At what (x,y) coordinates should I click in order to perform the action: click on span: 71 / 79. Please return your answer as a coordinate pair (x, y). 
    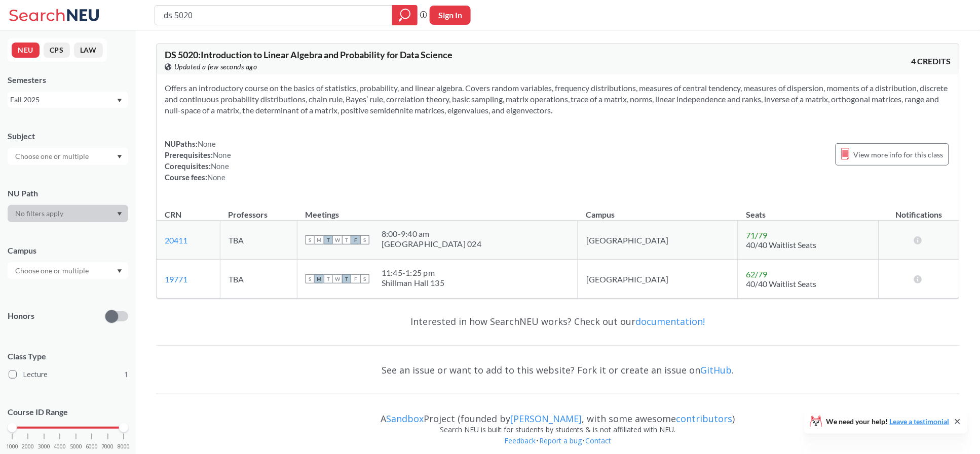
    Looking at the image, I should click on (757, 235).